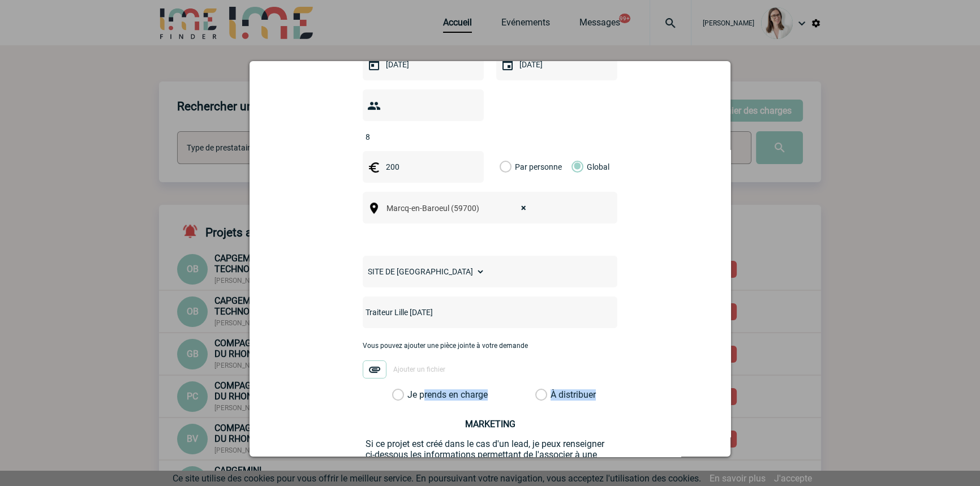 This screenshot has width=980, height=486. Describe the element at coordinates (419, 370) in the screenshot. I see `span: Ajouter un fichier` at that location.